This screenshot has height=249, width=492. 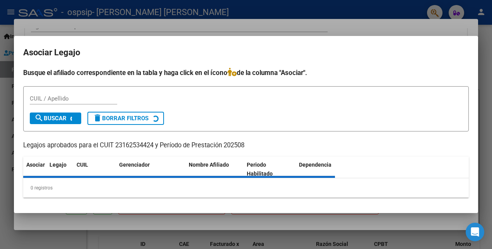 What do you see at coordinates (246, 188) in the screenshot?
I see `div: 0 registros` at bounding box center [246, 188].